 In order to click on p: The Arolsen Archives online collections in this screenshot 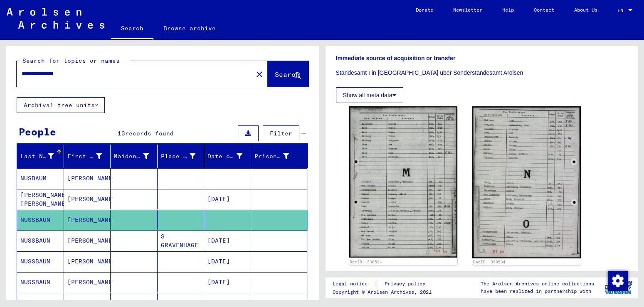, I will do `click(537, 284)`.